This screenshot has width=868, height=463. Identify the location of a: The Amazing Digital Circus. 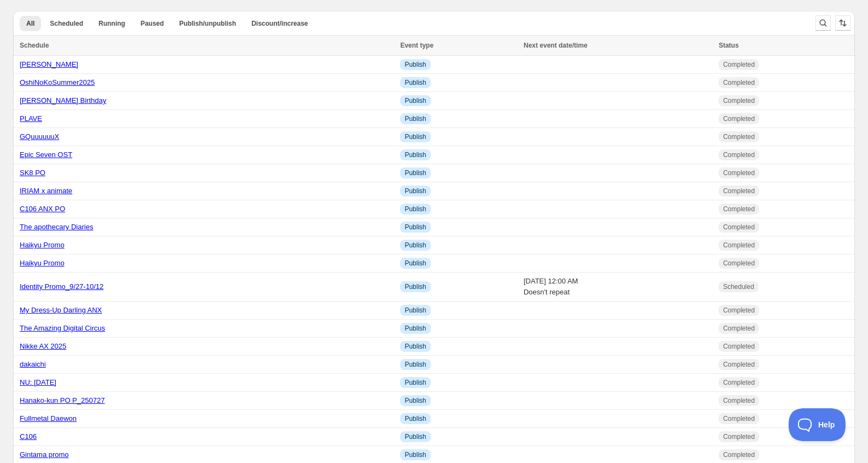
(62, 328).